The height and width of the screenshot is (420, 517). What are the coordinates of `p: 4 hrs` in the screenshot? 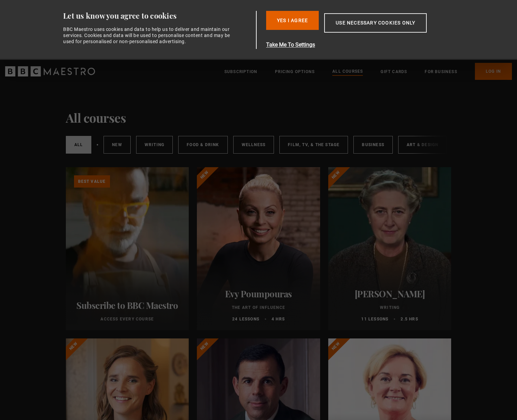 It's located at (279, 318).